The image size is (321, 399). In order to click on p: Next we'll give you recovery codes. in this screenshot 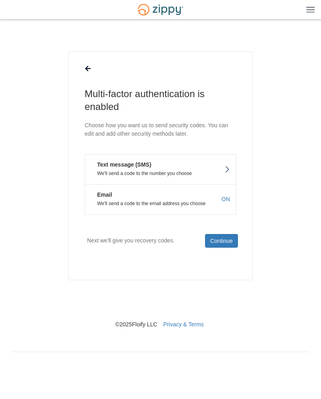, I will do `click(131, 240)`.